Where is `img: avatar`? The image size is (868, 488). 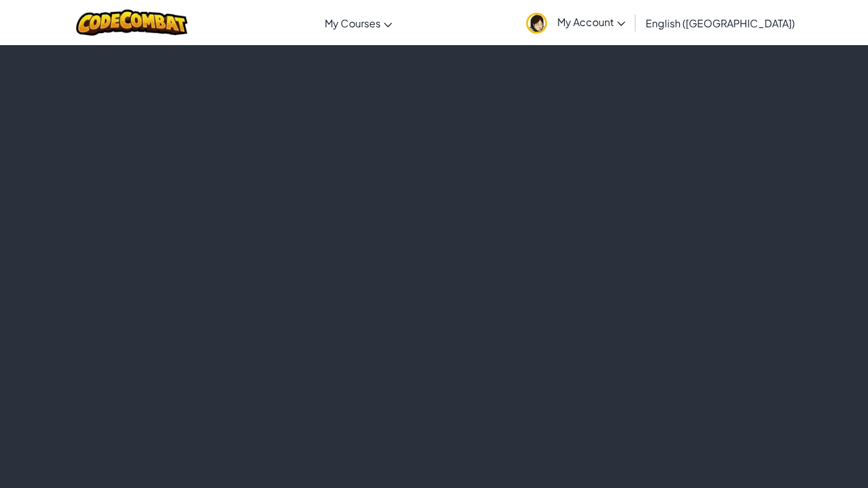 img: avatar is located at coordinates (536, 23).